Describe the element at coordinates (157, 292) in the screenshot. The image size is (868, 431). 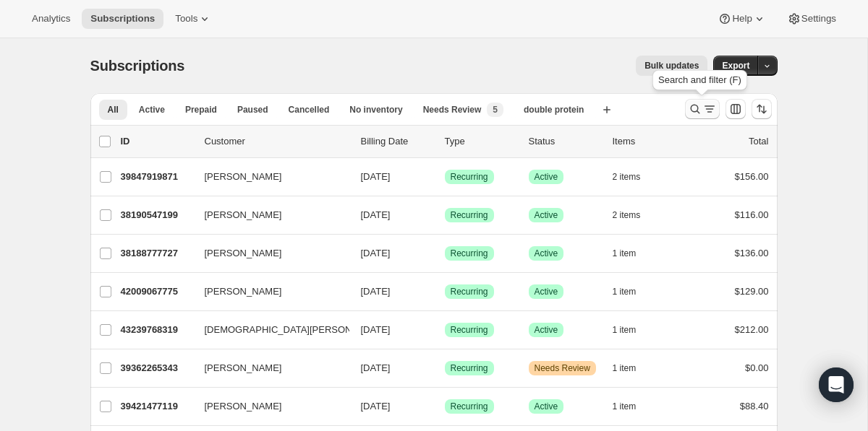
I see `p: 42009067775` at that location.